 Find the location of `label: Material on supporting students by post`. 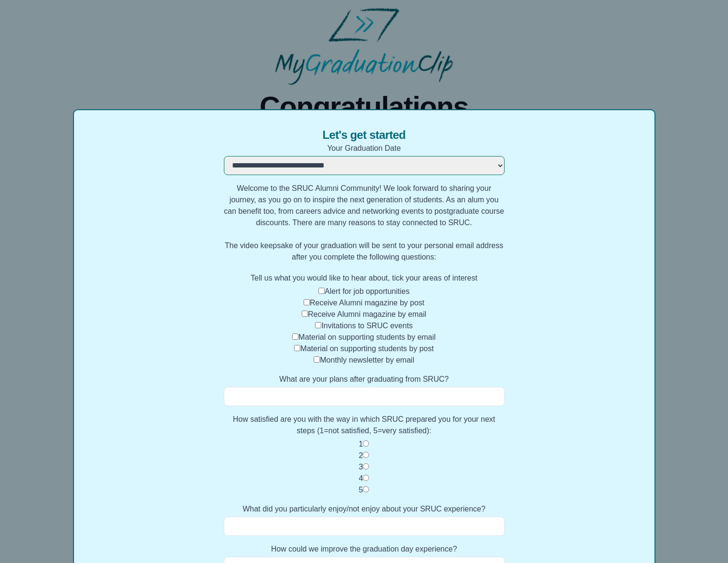

label: Material on supporting students by post is located at coordinates (366, 348).